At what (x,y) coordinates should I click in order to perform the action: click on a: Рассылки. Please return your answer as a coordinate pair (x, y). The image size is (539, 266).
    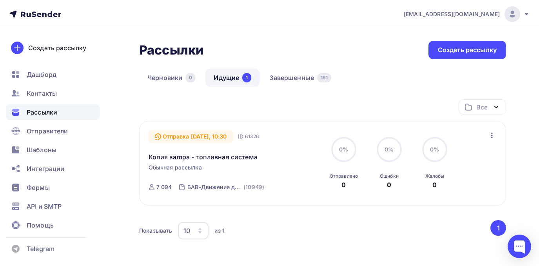
    Looking at the image, I should click on (53, 112).